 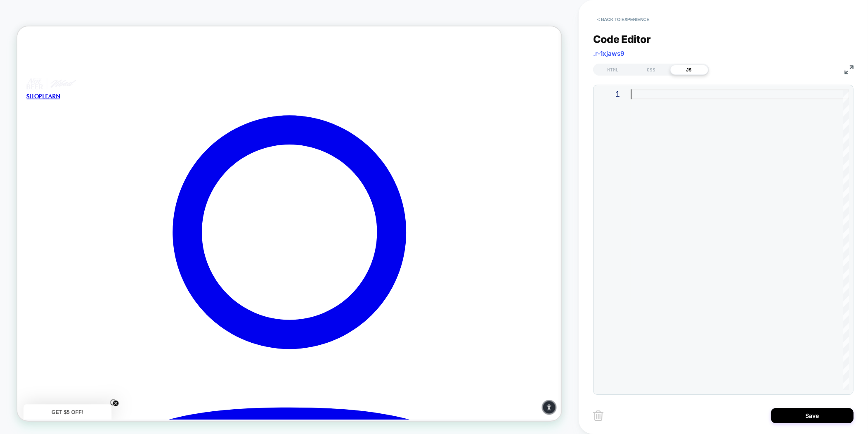 I want to click on img: delete, so click(x=598, y=415).